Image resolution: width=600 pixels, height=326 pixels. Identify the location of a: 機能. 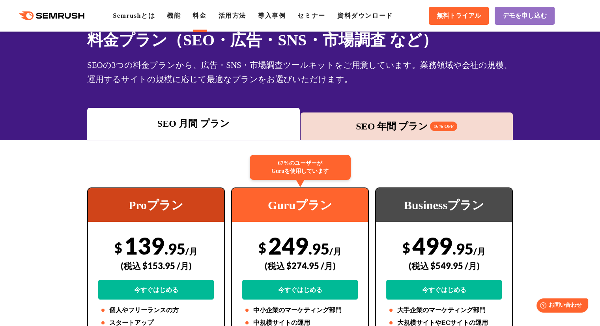
(173, 15).